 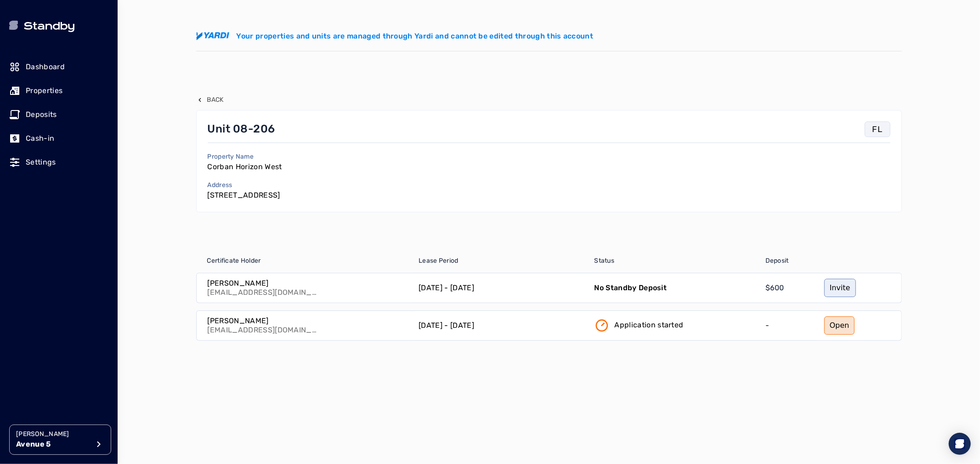 What do you see at coordinates (244, 185) in the screenshot?
I see `p: Address` at bounding box center [244, 185].